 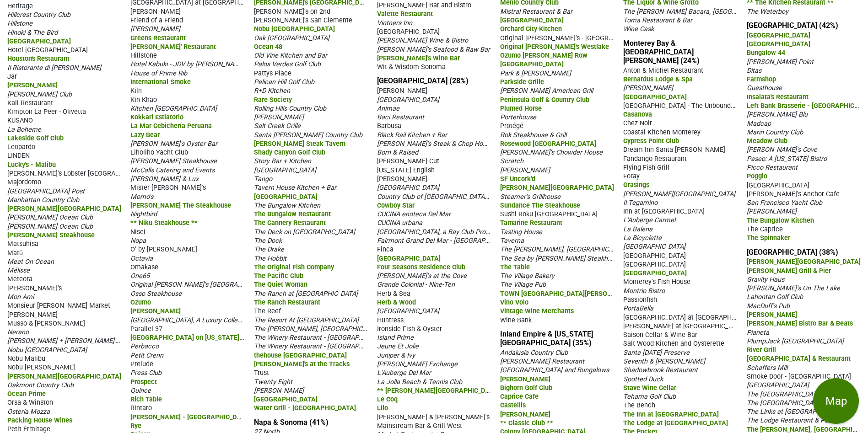 What do you see at coordinates (413, 214) in the screenshot?
I see `span: CUCINA enoteca Del Mar` at bounding box center [413, 214].